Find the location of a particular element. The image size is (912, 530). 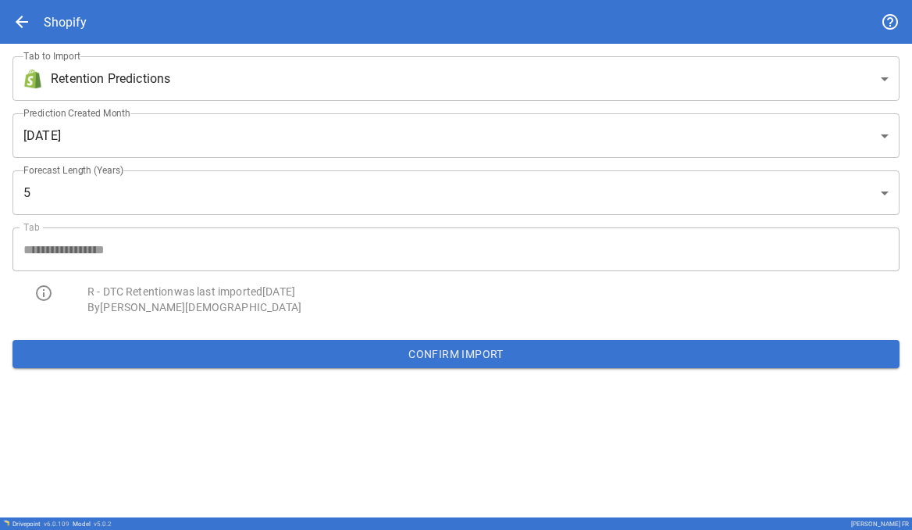

label: Tab is located at coordinates (31, 227).